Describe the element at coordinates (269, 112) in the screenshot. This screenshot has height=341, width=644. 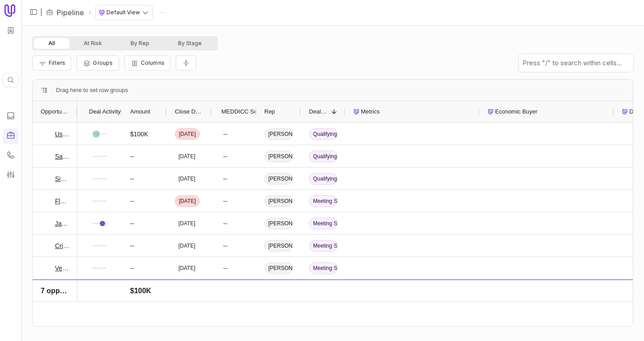
I see `span: Rep` at that location.